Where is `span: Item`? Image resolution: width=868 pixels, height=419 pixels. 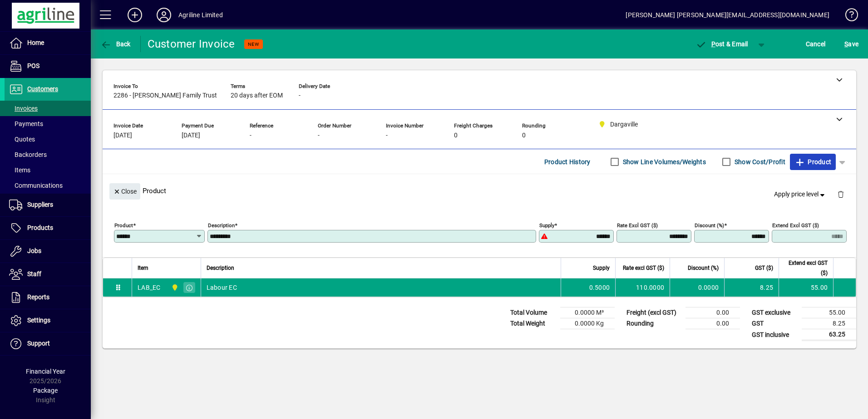 span: Item is located at coordinates (143, 268).